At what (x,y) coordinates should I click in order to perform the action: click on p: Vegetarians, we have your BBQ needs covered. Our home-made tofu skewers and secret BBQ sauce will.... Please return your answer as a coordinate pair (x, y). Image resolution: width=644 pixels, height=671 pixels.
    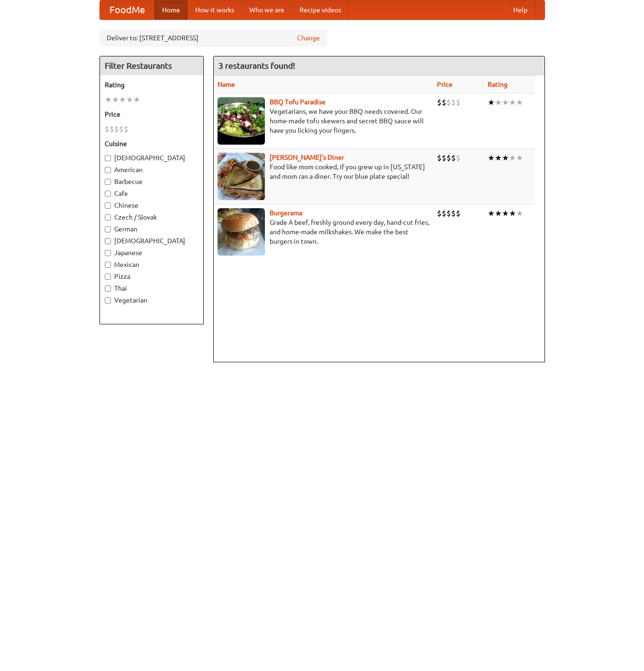
    Looking at the image, I should click on (323, 121).